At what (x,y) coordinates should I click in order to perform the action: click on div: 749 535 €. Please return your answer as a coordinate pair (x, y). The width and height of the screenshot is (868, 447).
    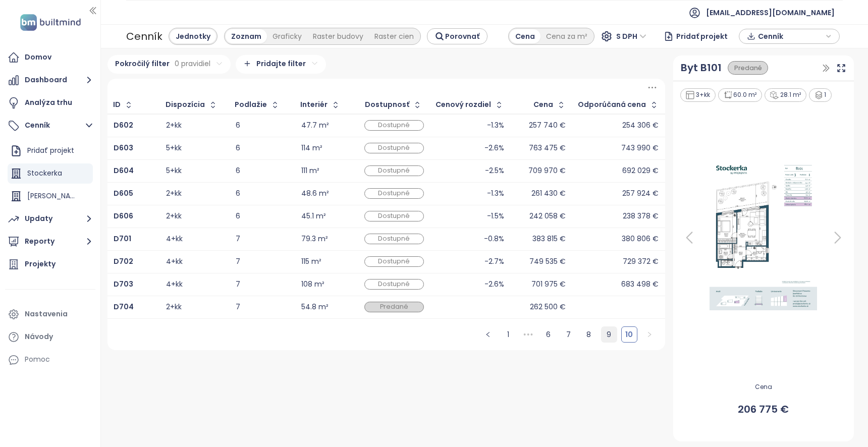
    Looking at the image, I should click on (548, 262).